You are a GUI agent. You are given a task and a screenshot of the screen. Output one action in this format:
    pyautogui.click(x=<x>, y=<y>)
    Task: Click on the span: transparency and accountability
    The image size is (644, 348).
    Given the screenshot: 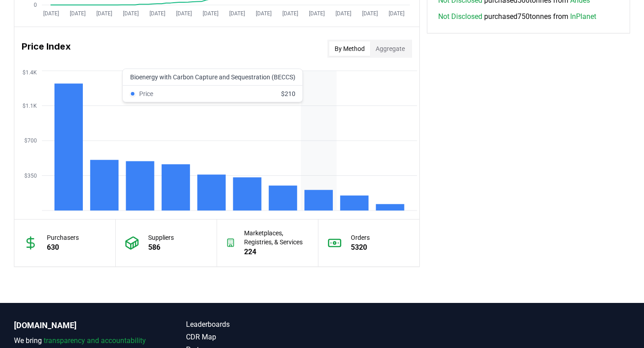 What is the action you would take?
    pyautogui.click(x=95, y=340)
    